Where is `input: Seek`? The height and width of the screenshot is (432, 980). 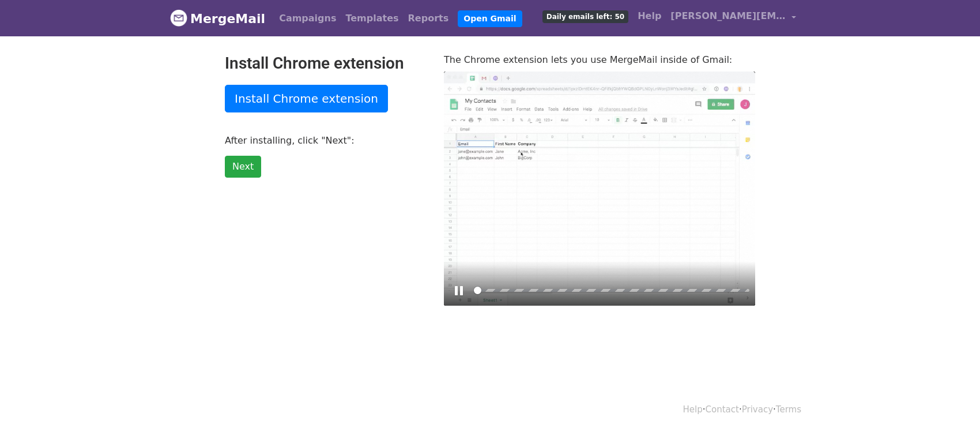 input: Seek is located at coordinates (611, 290).